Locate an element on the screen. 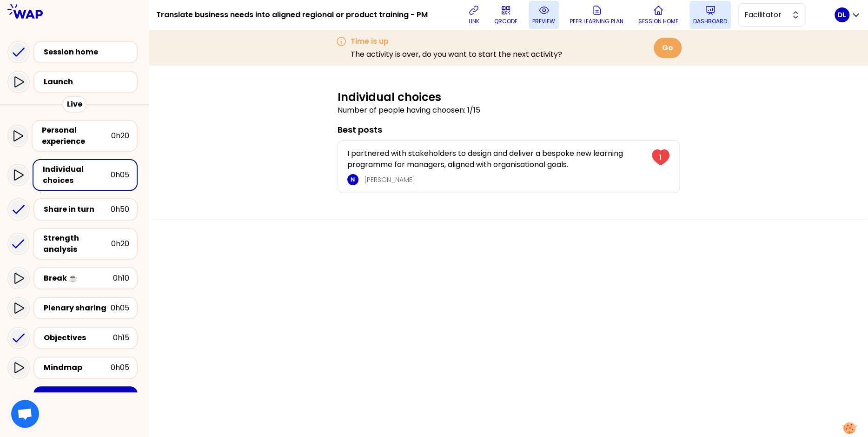  button: link is located at coordinates (474, 15).